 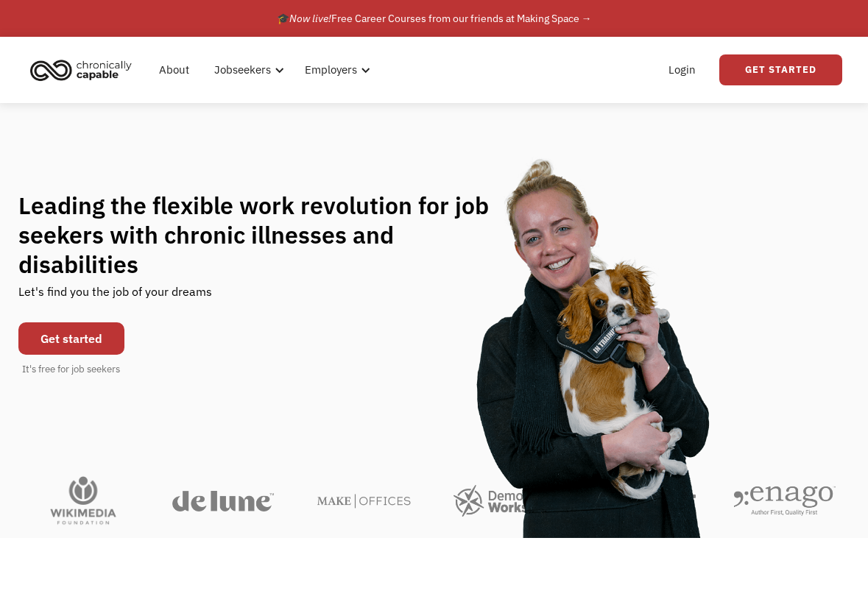 What do you see at coordinates (174, 70) in the screenshot?
I see `a: About` at bounding box center [174, 70].